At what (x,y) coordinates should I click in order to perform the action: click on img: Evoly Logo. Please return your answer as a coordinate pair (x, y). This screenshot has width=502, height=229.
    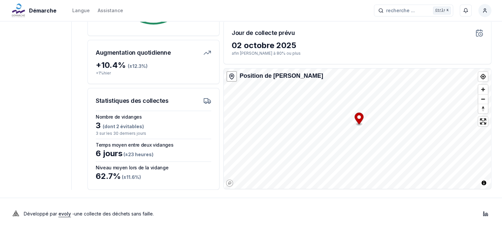
    Looking at the image, I should click on (16, 214).